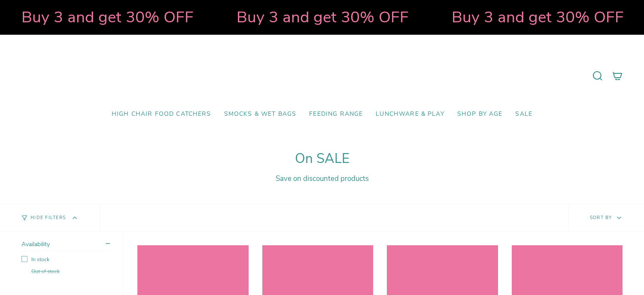  What do you see at coordinates (606, 218) in the screenshot?
I see `button: Sort by` at bounding box center [606, 218].